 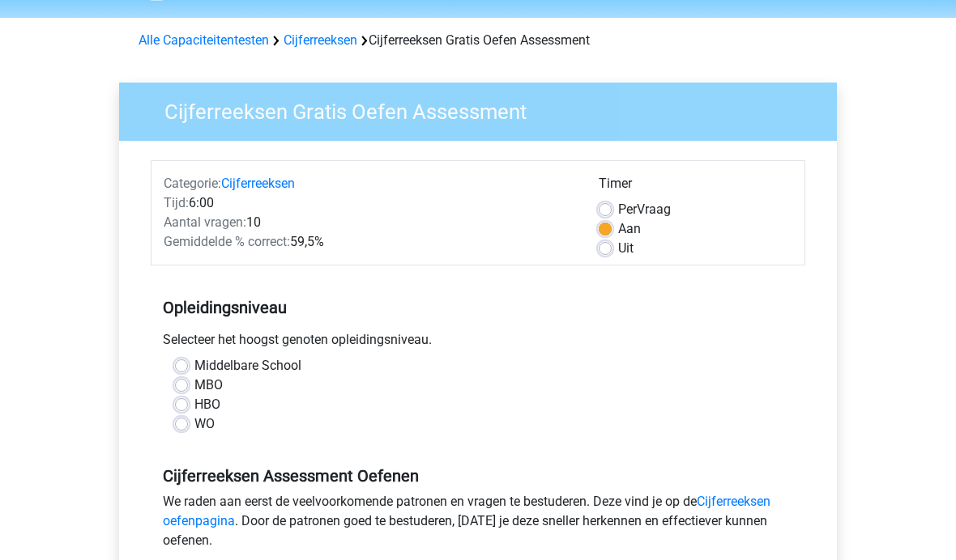 I want to click on h3: Cijferreeksen Gratis Oefen Assessment, so click(x=484, y=108).